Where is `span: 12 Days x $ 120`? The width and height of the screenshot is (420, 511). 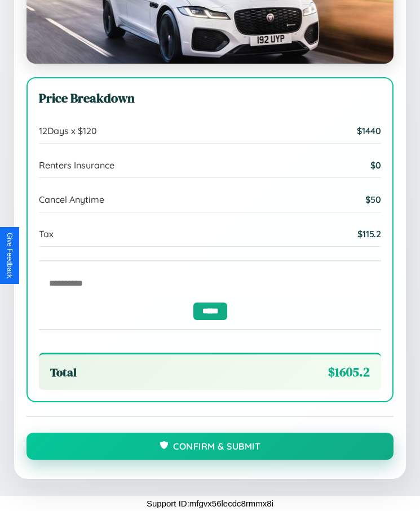 span: 12 Days x $ 120 is located at coordinates (67, 131).